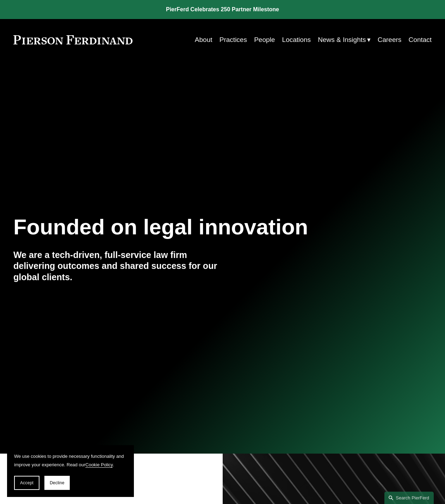 The width and height of the screenshot is (445, 504). What do you see at coordinates (390, 40) in the screenshot?
I see `a: Careers` at bounding box center [390, 40].